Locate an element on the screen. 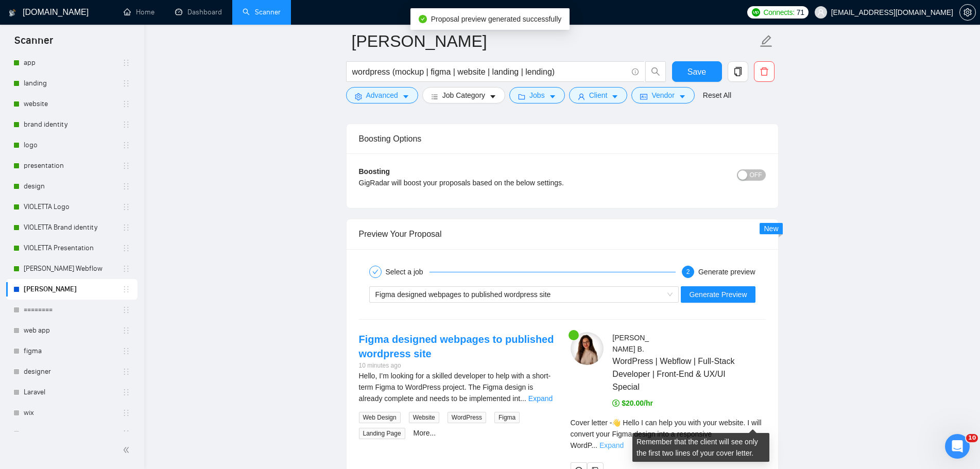  li: landing is located at coordinates (72, 84).